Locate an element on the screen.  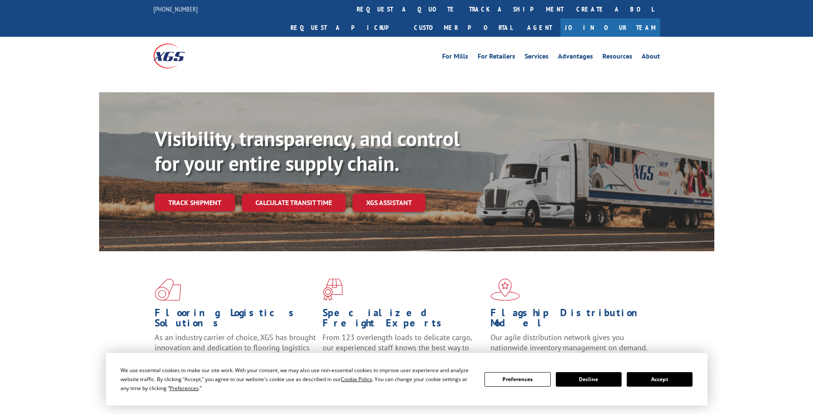
span: Preferences is located at coordinates (184, 388).